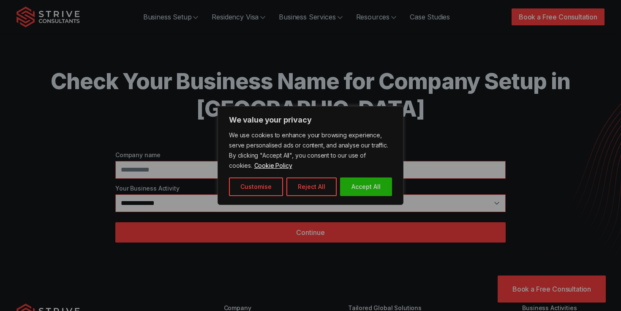 The height and width of the screenshot is (311, 621). What do you see at coordinates (256, 187) in the screenshot?
I see `button: Customise` at bounding box center [256, 187].